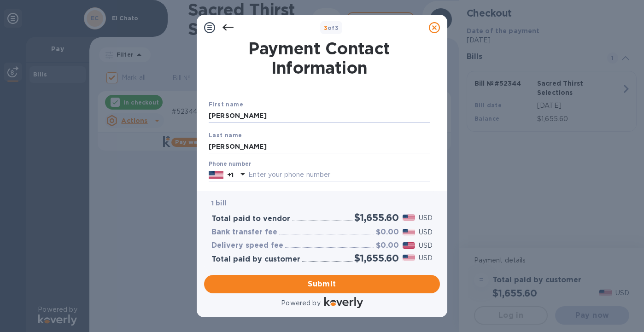  I want to click on b: 1 bill, so click(219, 203).